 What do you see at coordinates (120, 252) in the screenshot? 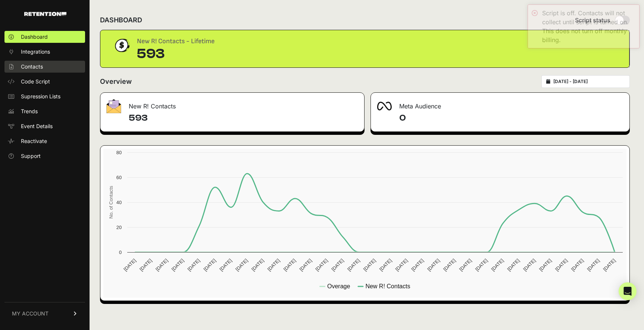
I see `text: 0` at bounding box center [120, 252].